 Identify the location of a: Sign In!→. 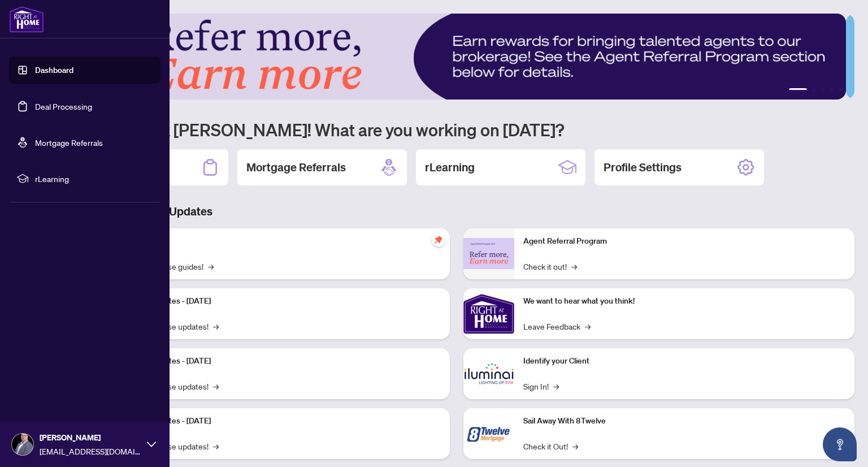
(541, 386).